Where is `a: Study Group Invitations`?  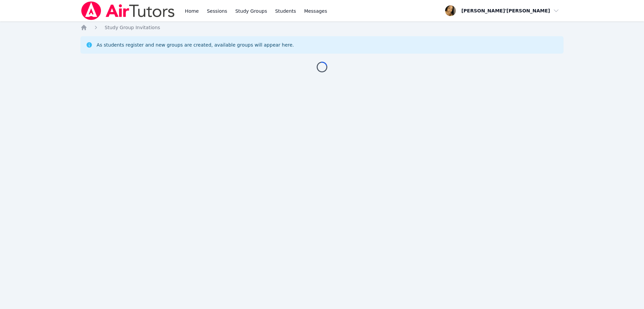 a: Study Group Invitations is located at coordinates (132, 28).